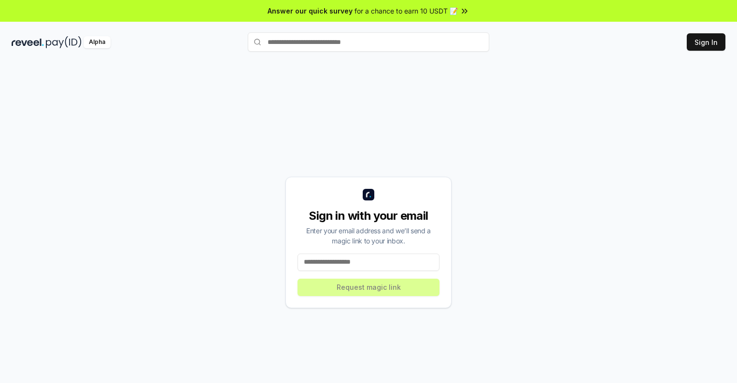  Describe the element at coordinates (706, 42) in the screenshot. I see `button: Sign In` at that location.